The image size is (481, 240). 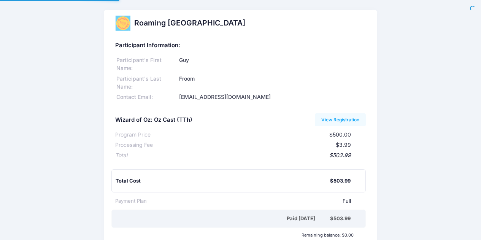 What do you see at coordinates (223, 181) in the screenshot?
I see `div: Total Cost` at bounding box center [223, 181].